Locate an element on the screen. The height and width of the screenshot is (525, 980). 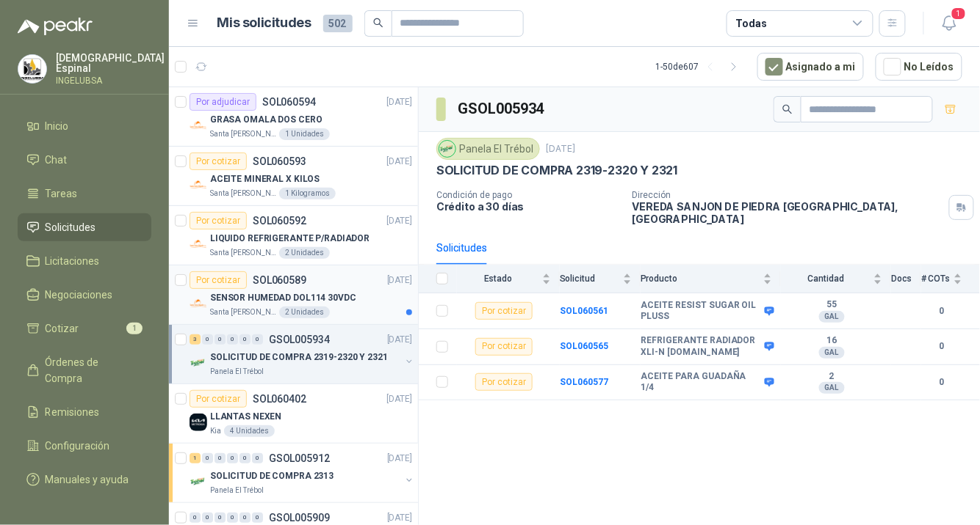
p: GSOL005912 is located at coordinates (299, 459).